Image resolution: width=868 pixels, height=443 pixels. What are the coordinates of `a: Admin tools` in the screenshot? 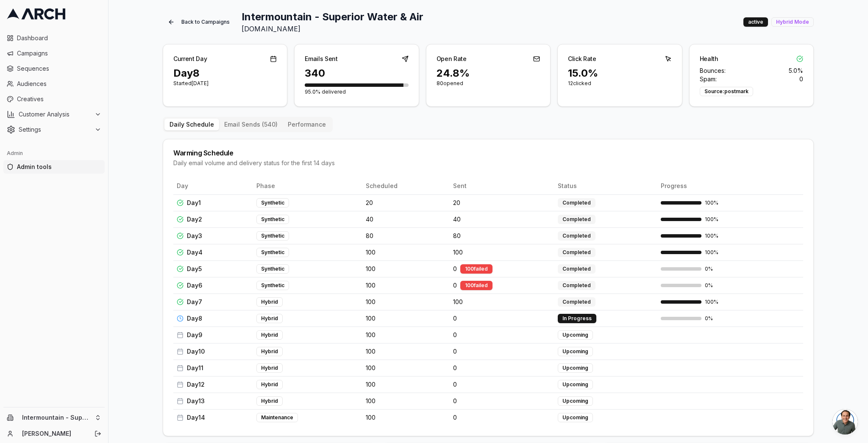 It's located at (53, 167).